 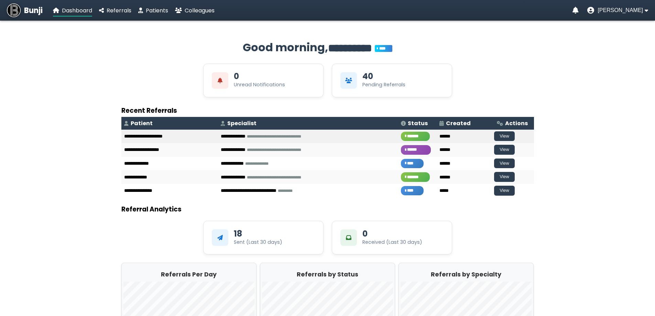 What do you see at coordinates (170, 123) in the screenshot?
I see `th: Patient` at bounding box center [170, 123].